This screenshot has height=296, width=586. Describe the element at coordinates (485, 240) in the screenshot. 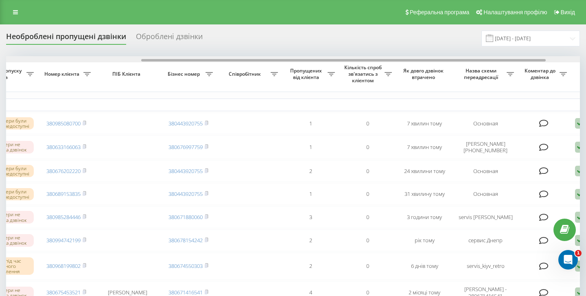

I see `td: сервис Днепр` at that location.